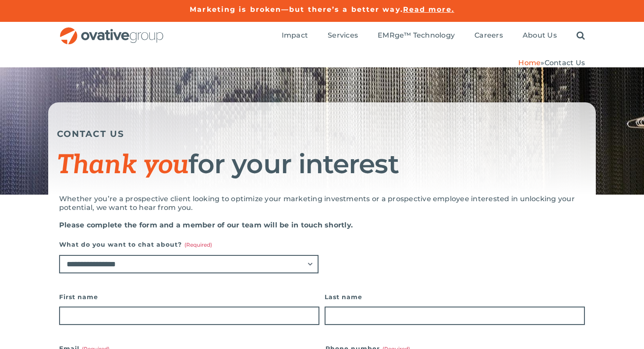 The image size is (644, 349). Describe the element at coordinates (429, 9) in the screenshot. I see `span: Read more.` at that location.